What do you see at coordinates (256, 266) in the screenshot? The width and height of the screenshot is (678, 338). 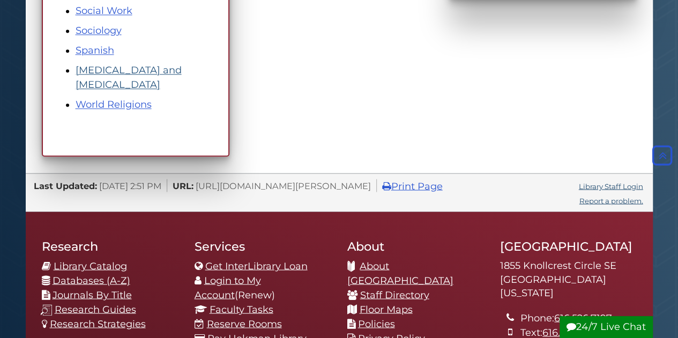 I see `a: Get InterLibrary Loan` at bounding box center [256, 266].